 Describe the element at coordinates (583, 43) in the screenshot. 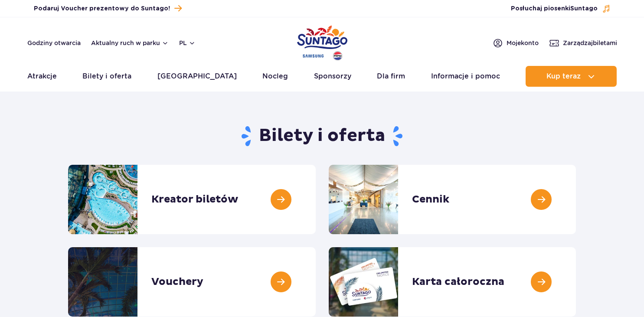

I see `a: Zarządzajbiletami` at that location.